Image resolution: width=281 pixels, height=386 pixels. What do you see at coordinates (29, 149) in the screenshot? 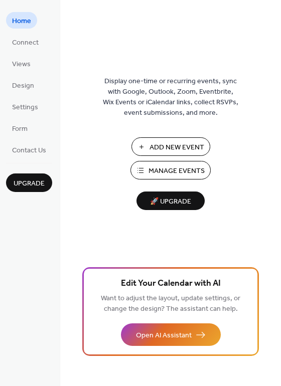
I see `a: Contact Us` at bounding box center [29, 149].